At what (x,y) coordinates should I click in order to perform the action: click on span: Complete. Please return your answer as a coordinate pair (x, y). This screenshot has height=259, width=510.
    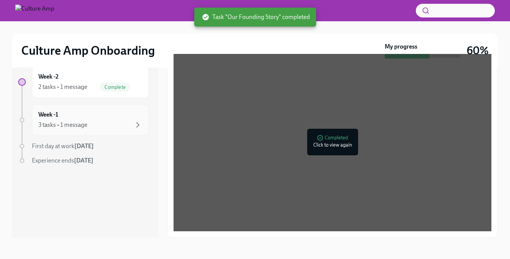
    Looking at the image, I should click on (115, 87).